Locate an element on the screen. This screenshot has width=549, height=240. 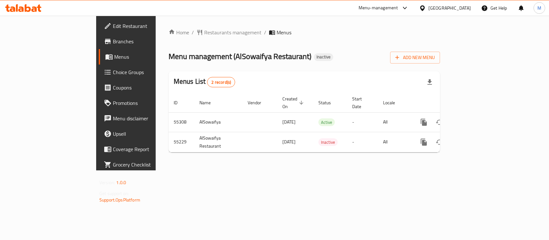
div: Menu-management is located at coordinates (378, 8).